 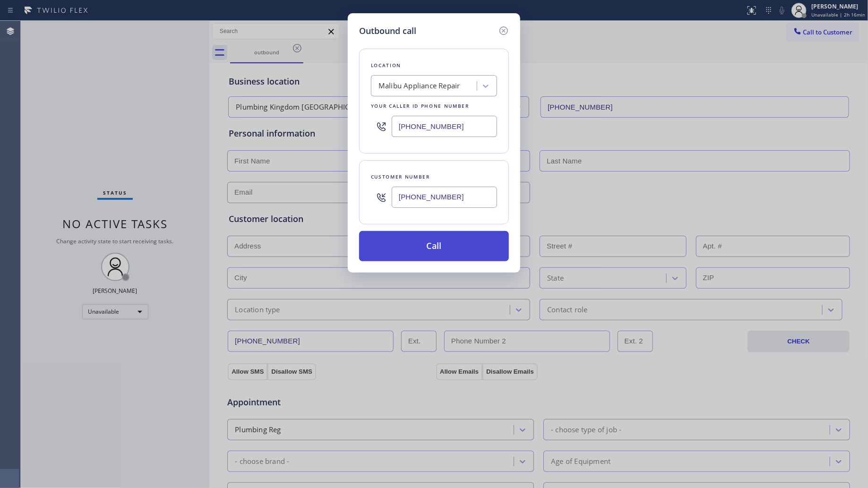 What do you see at coordinates (388, 30) in the screenshot?
I see `h5: Outbound call` at bounding box center [388, 30].